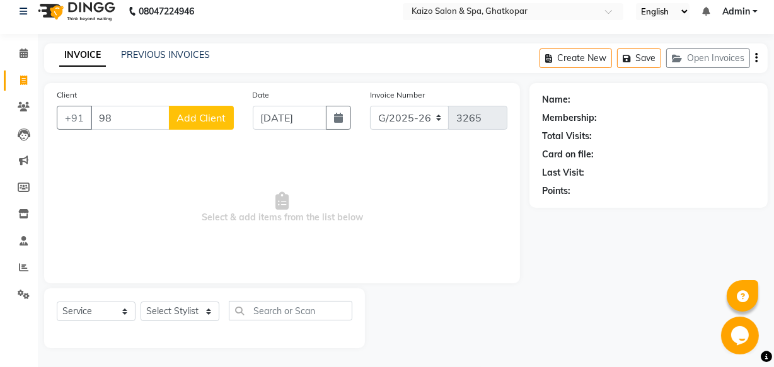  What do you see at coordinates (556, 100) in the screenshot?
I see `div: Name:` at bounding box center [556, 100].